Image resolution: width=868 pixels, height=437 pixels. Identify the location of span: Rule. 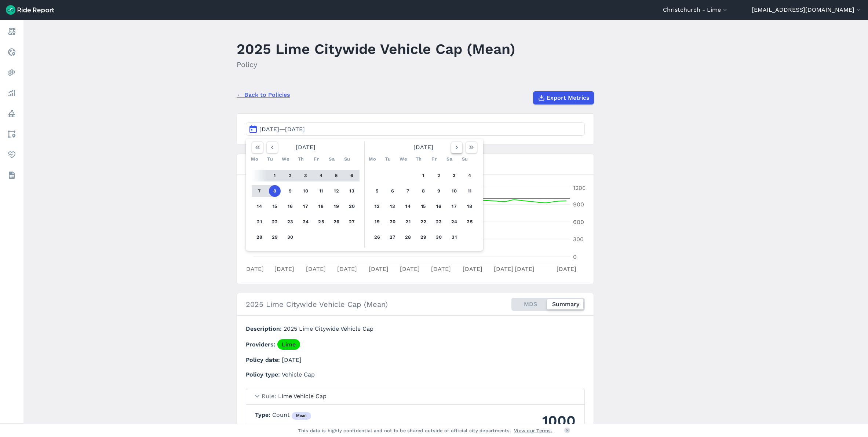
(269, 396).